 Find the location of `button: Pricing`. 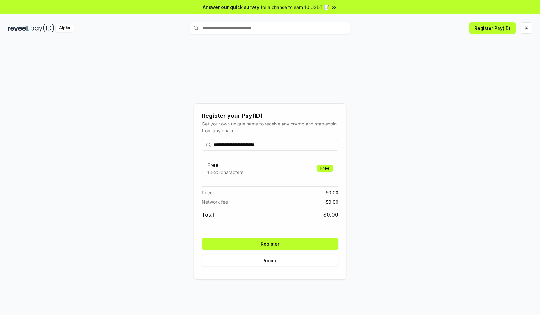

button: Pricing is located at coordinates (270, 261).